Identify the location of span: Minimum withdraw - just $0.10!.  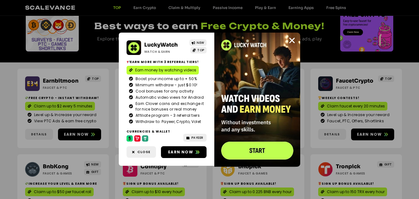
(166, 85).